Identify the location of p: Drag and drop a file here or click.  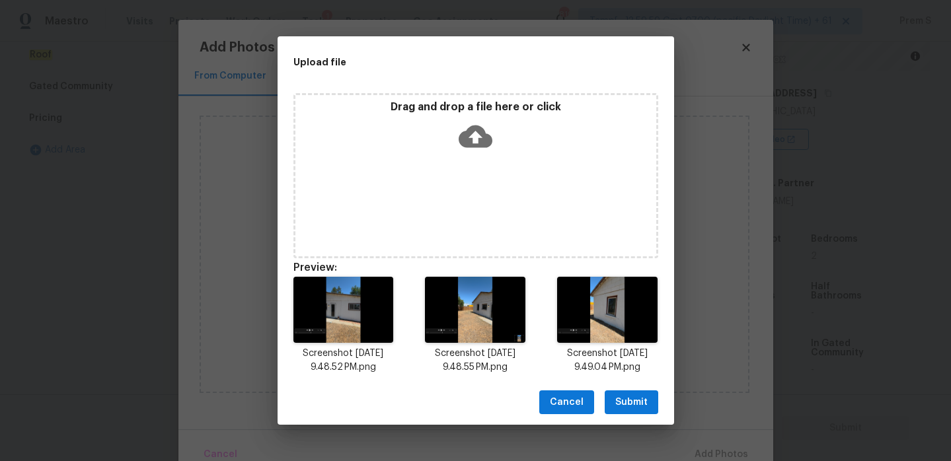
(476, 107).